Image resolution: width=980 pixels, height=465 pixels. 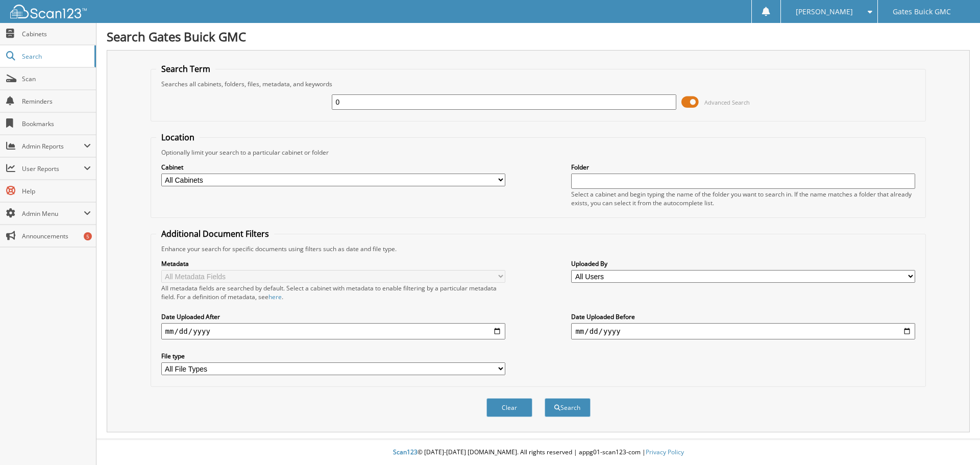 I want to click on button: Search, so click(x=568, y=408).